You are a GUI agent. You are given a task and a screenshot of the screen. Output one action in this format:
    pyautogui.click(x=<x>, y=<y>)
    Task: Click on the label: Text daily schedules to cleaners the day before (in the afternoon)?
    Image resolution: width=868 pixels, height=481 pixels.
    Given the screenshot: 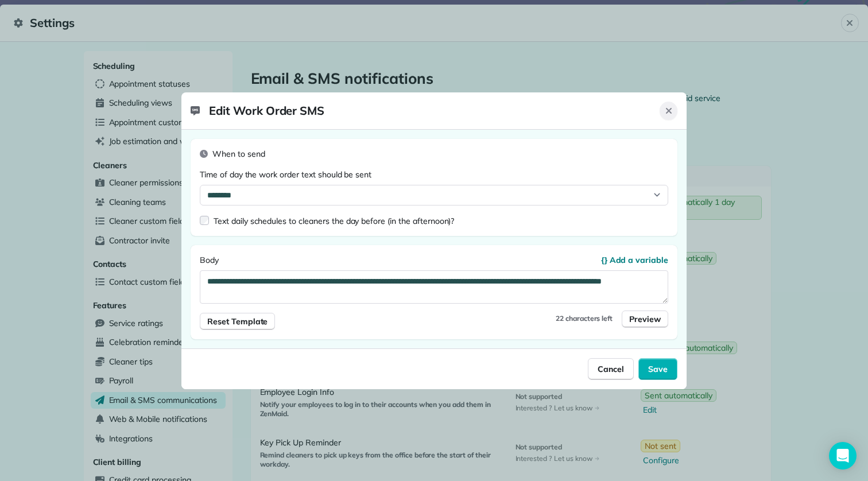 What is the action you would take?
    pyautogui.click(x=334, y=221)
    